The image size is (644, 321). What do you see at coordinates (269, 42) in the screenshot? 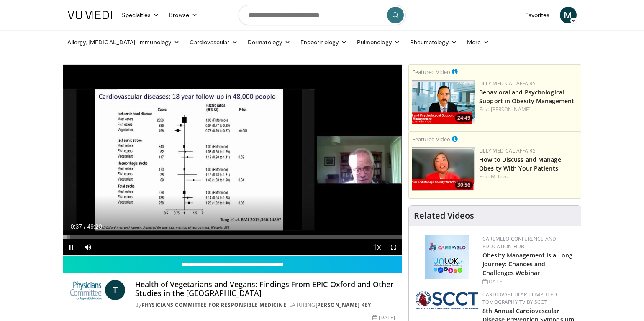
I see `a: Dermatology` at bounding box center [269, 42].